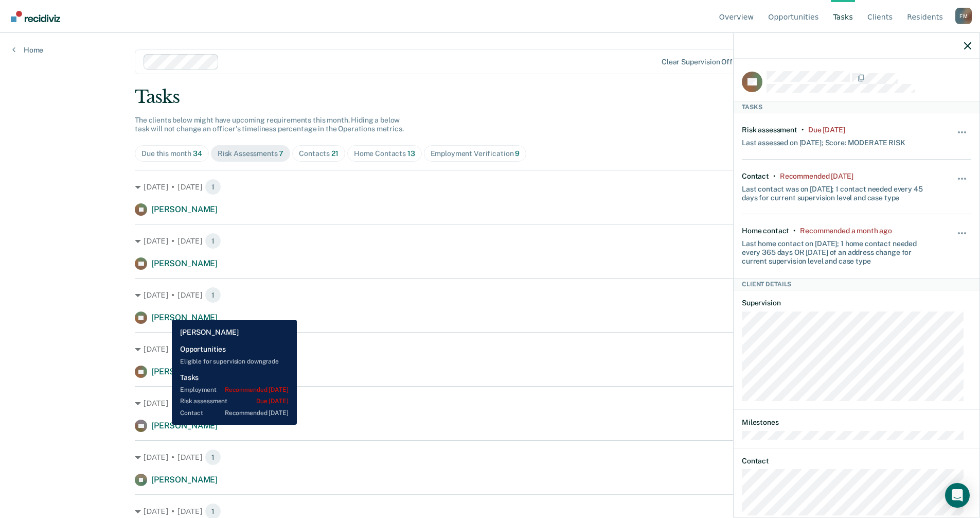  Describe the element at coordinates (856, 422) in the screenshot. I see `dt: Milestones` at that location.